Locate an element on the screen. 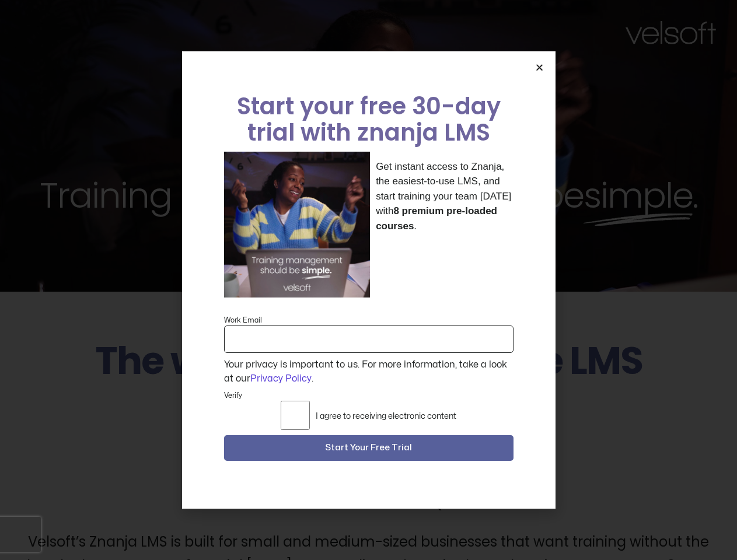 This screenshot has height=560, width=737. a: Privacy Policy is located at coordinates (281, 379).